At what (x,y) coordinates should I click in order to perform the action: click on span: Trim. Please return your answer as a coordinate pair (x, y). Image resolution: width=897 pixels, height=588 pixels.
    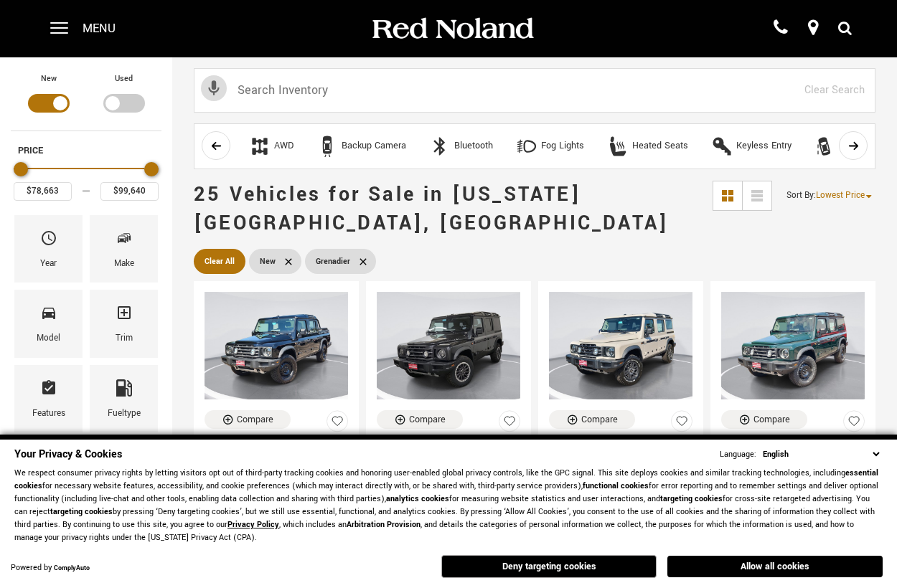
    Looking at the image, I should click on (124, 316).